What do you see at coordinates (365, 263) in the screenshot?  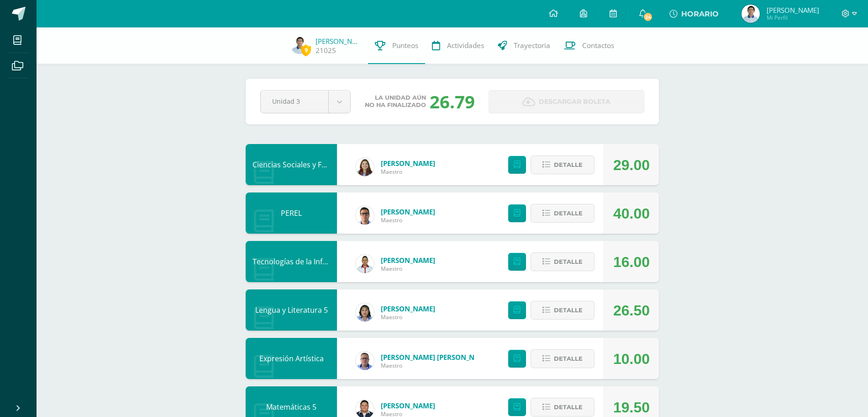 I see `img: 2c9694ff7bfac5f5943f65b81010a575.png` at bounding box center [365, 263].